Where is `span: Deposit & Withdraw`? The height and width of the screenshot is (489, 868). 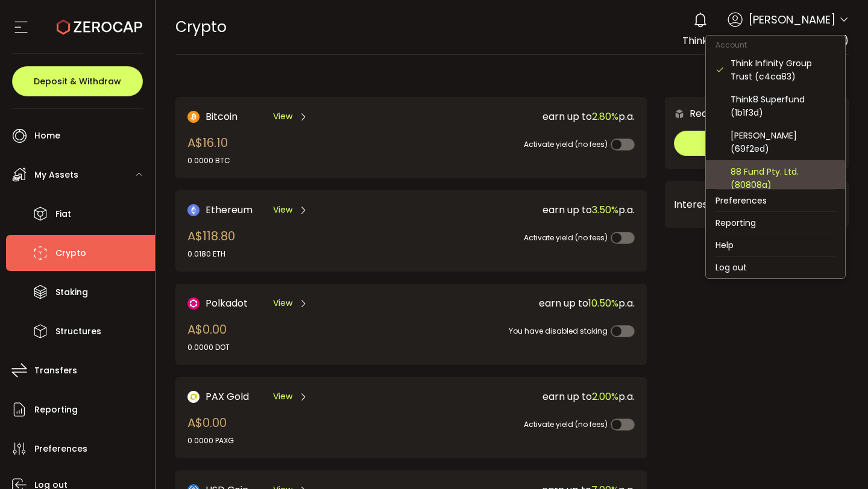 span: Deposit & Withdraw is located at coordinates (77, 82).